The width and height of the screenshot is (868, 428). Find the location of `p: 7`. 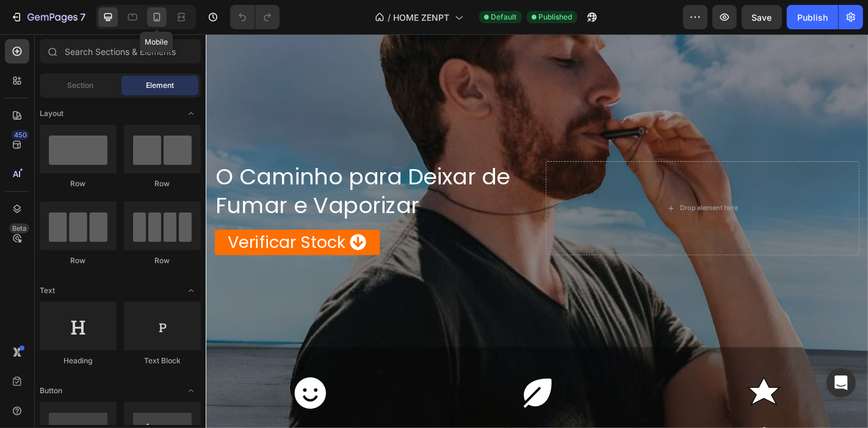

p: 7 is located at coordinates (83, 17).